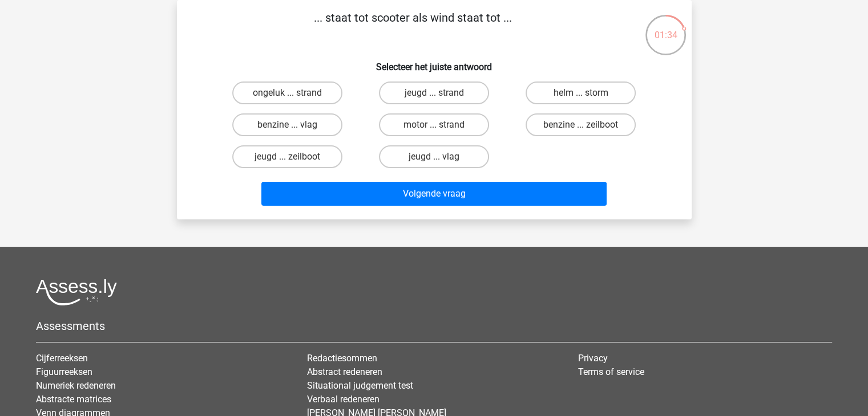 Image resolution: width=868 pixels, height=416 pixels. I want to click on button: Volgende vraag, so click(434, 193).